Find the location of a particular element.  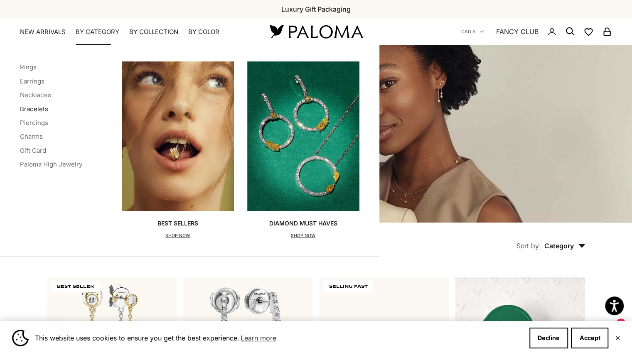

span: Category is located at coordinates (565, 246).